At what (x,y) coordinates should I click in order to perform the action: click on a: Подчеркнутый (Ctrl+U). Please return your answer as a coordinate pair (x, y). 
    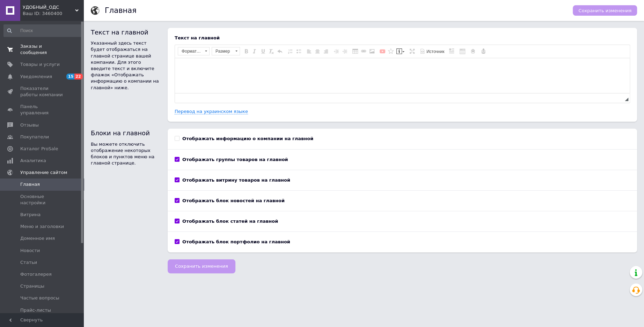
    Looking at the image, I should click on (263, 51).